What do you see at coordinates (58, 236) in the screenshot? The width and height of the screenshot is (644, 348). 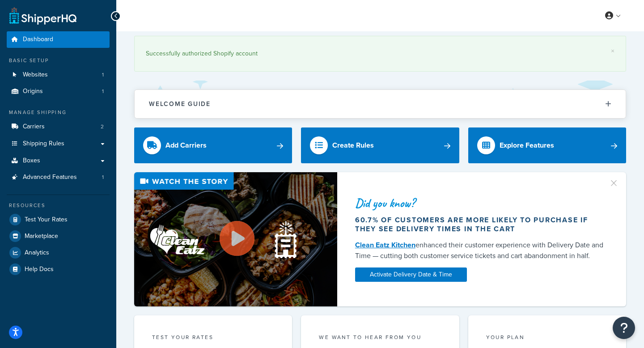 I see `a: Marketplace` at bounding box center [58, 236].